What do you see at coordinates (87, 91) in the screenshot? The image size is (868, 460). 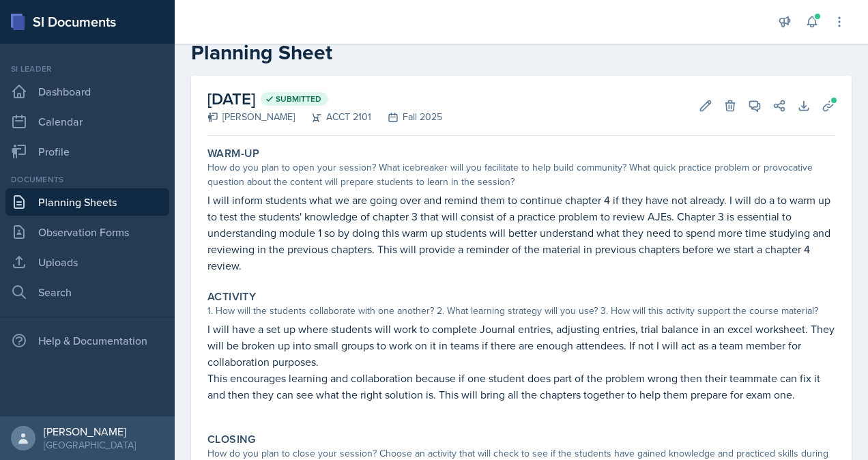 I see `a: Dashboard` at bounding box center [87, 91].